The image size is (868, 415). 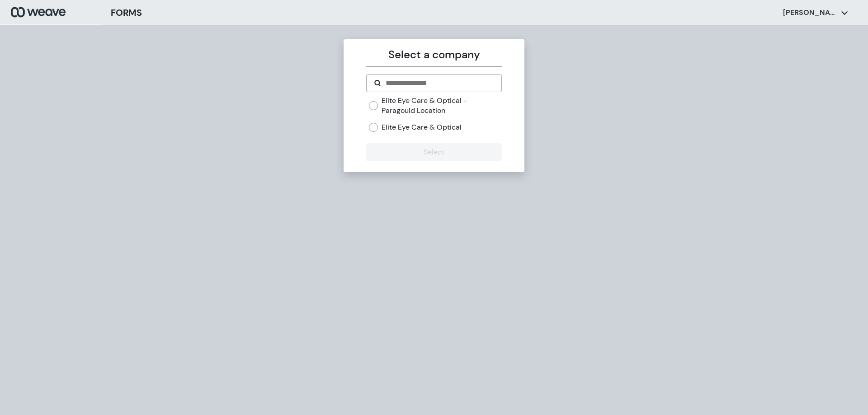 What do you see at coordinates (439, 83) in the screenshot?
I see `input: Search` at bounding box center [439, 83].